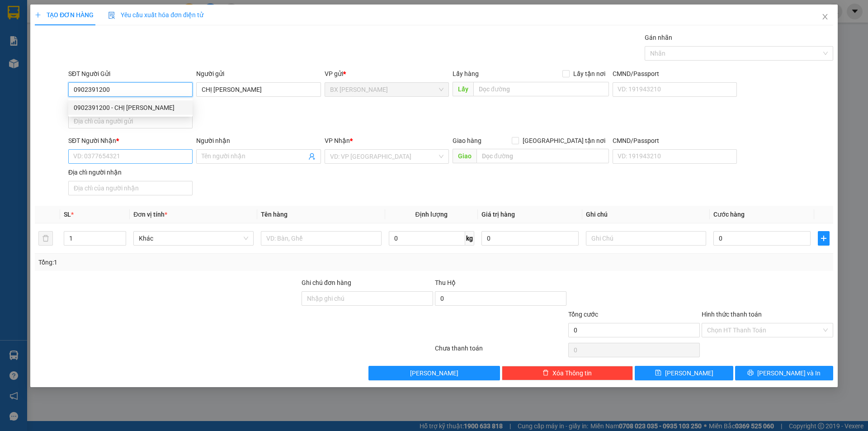 The width and height of the screenshot is (868, 431). Describe the element at coordinates (193, 238) in the screenshot. I see `span: Khác` at that location.